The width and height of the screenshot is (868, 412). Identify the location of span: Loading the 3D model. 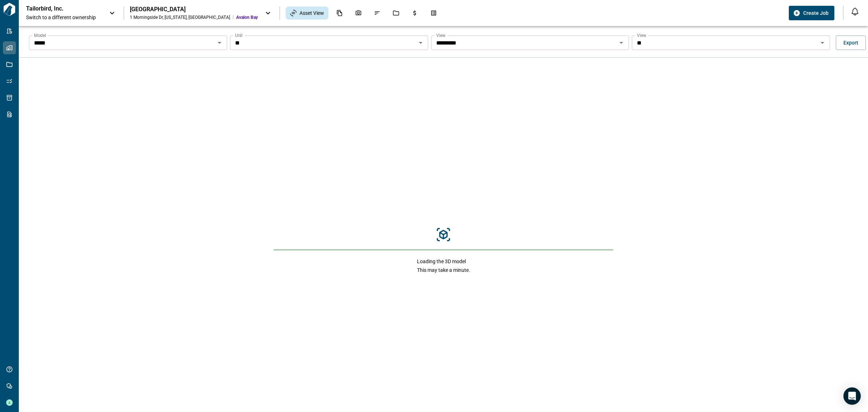
(443, 261).